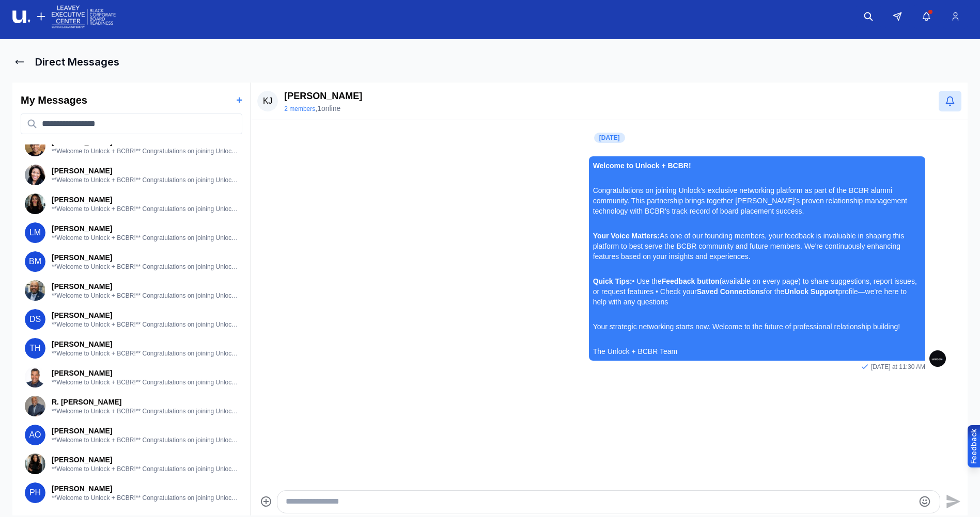  I want to click on span: AO, so click(36, 435).